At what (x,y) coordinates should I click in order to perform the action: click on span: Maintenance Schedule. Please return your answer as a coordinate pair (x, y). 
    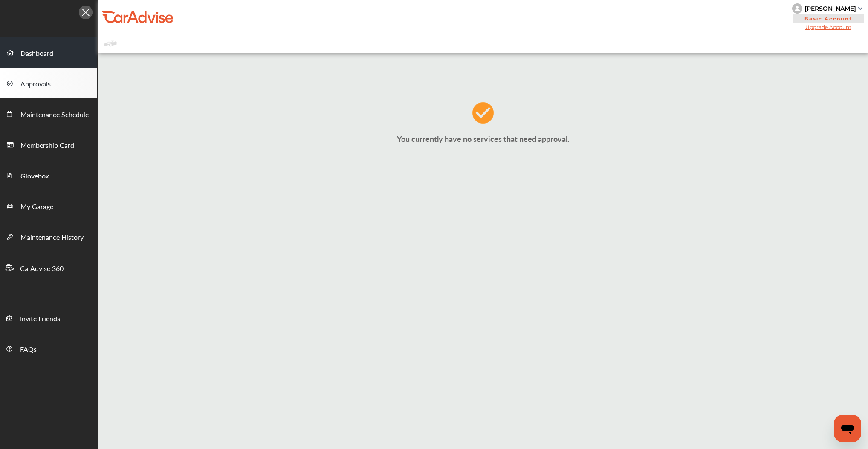
    Looking at the image, I should click on (54, 115).